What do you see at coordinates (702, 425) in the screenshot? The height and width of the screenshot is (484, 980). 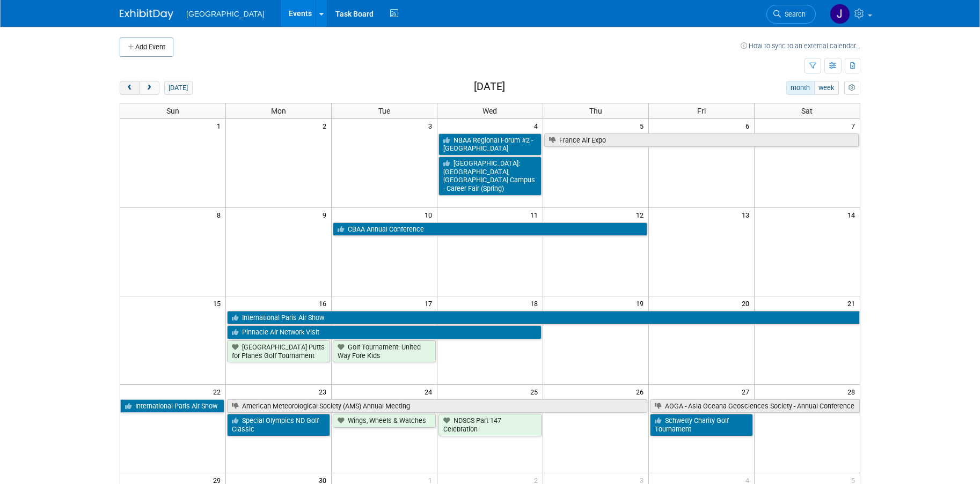 I see `a: Schwetty Charity Golf Tournament` at bounding box center [702, 425].